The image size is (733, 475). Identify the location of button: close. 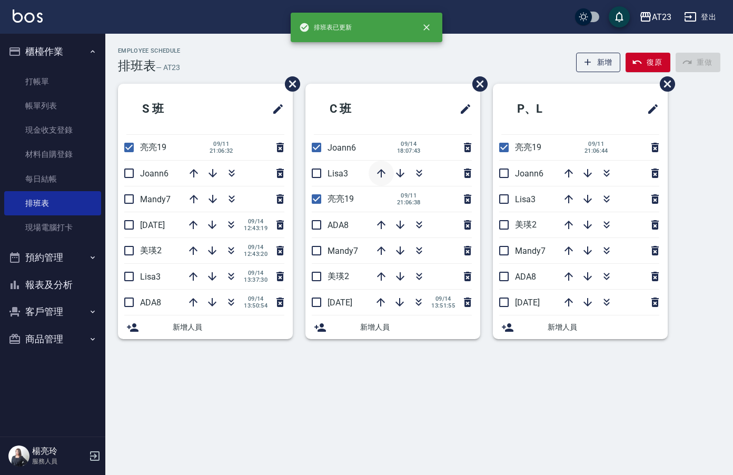
(427, 27).